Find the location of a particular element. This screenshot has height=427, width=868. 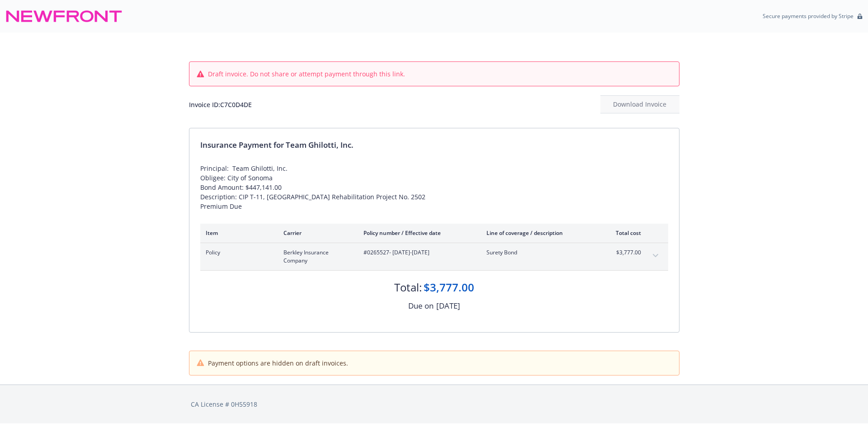

div: Line of coverage / description is located at coordinates (539, 232).